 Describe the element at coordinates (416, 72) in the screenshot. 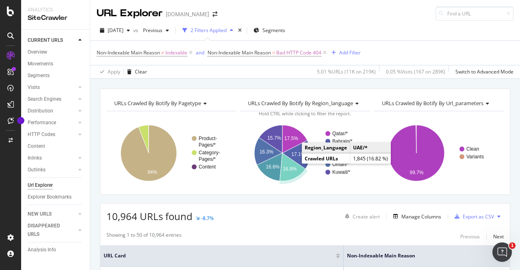

I see `div: 0.05 % Visits ( 167 on 289K )` at that location.